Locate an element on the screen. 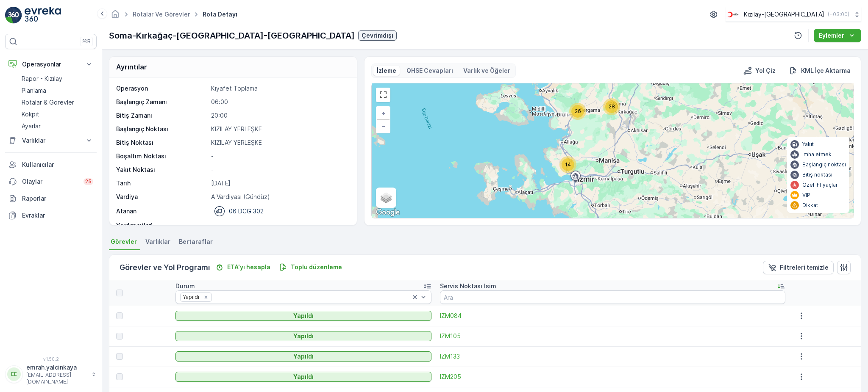 The height and width of the screenshot is (392, 868). span: v 1.50.2 is located at coordinates (51, 359).